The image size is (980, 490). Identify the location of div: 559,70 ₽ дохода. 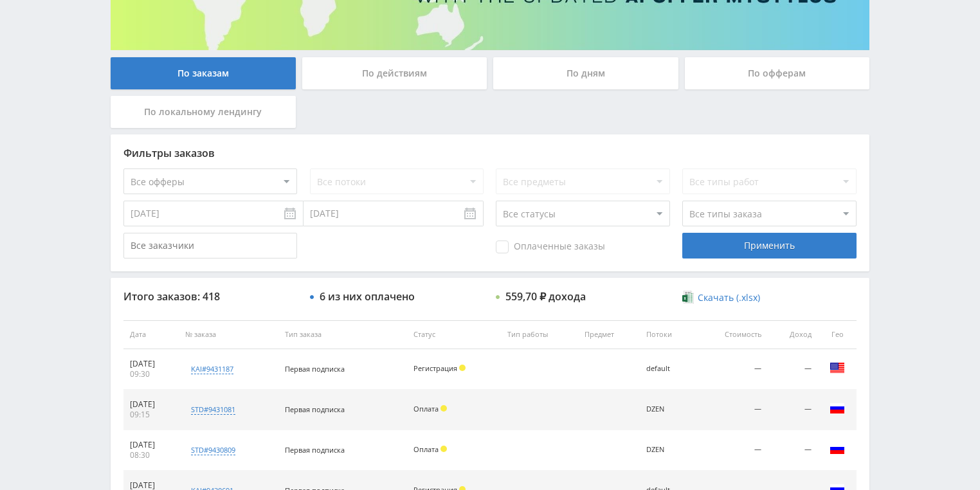
(545, 296).